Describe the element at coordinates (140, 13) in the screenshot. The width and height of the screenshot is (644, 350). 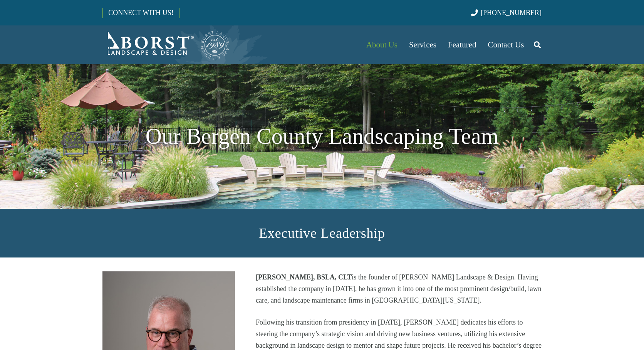
I see `a: CONNECT WITH US!` at that location.